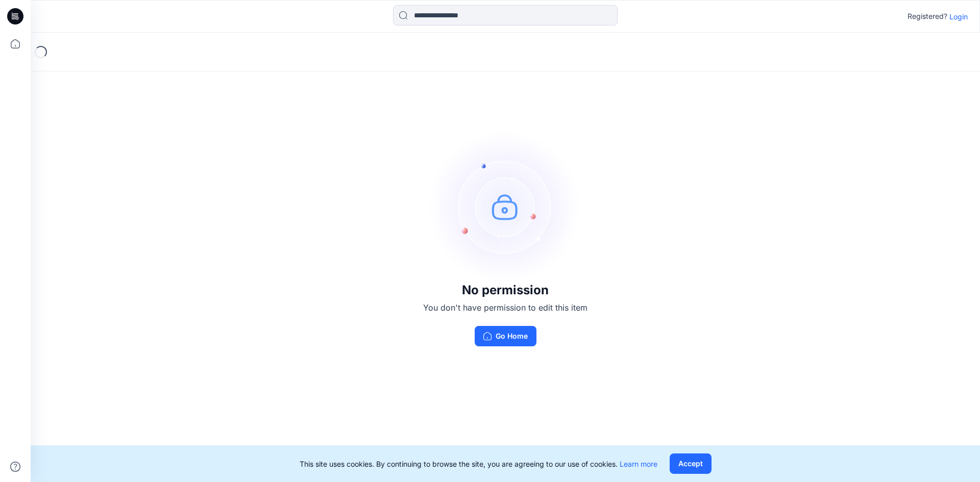 This screenshot has height=482, width=980. Describe the element at coordinates (927, 16) in the screenshot. I see `p: Registered?` at that location.